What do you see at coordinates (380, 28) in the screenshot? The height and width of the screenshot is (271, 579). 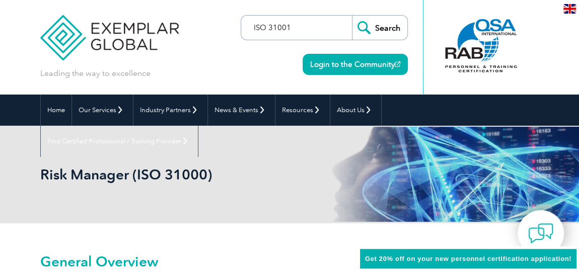 I see `input: Search` at bounding box center [380, 28].